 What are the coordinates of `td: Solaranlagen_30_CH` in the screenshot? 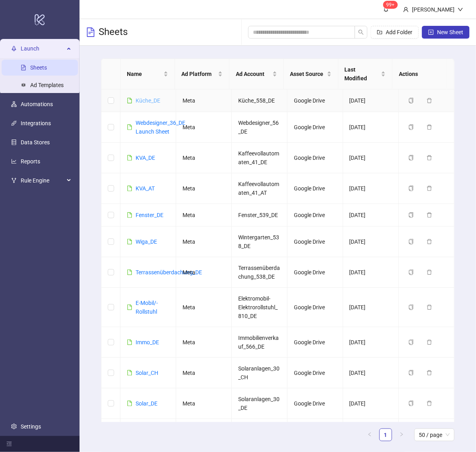 It's located at (260, 373).